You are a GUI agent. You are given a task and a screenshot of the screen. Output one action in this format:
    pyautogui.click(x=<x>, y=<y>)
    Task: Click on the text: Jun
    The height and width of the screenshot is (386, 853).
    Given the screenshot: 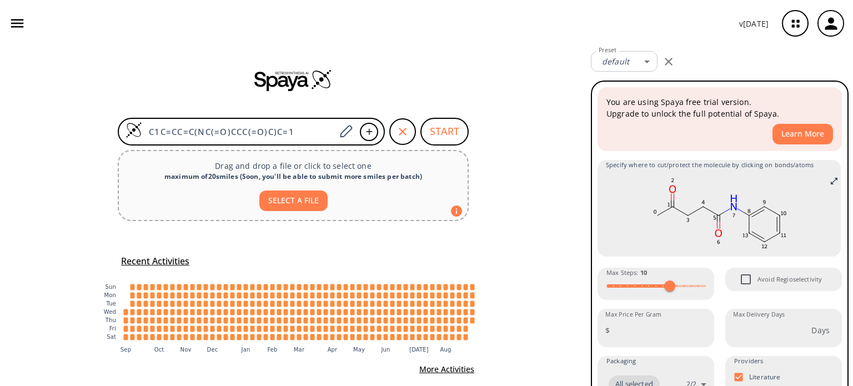 What is the action you would take?
    pyautogui.click(x=385, y=349)
    